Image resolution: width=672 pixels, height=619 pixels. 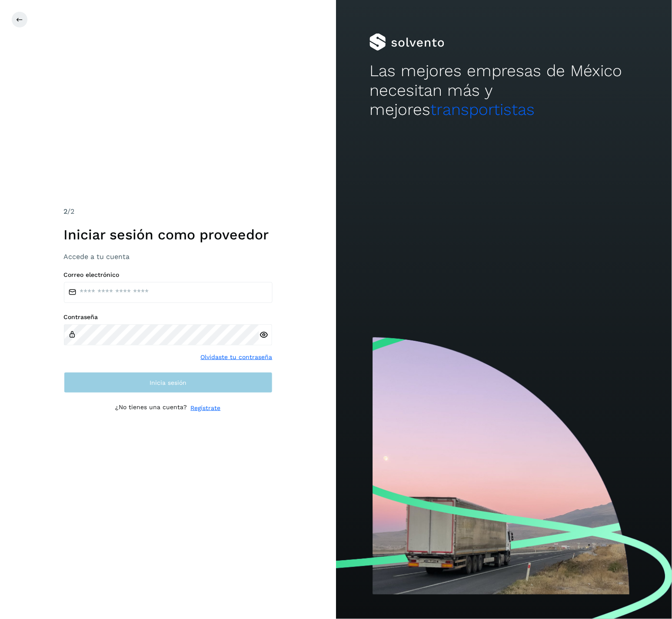 I want to click on a: Regístrate, so click(x=205, y=408).